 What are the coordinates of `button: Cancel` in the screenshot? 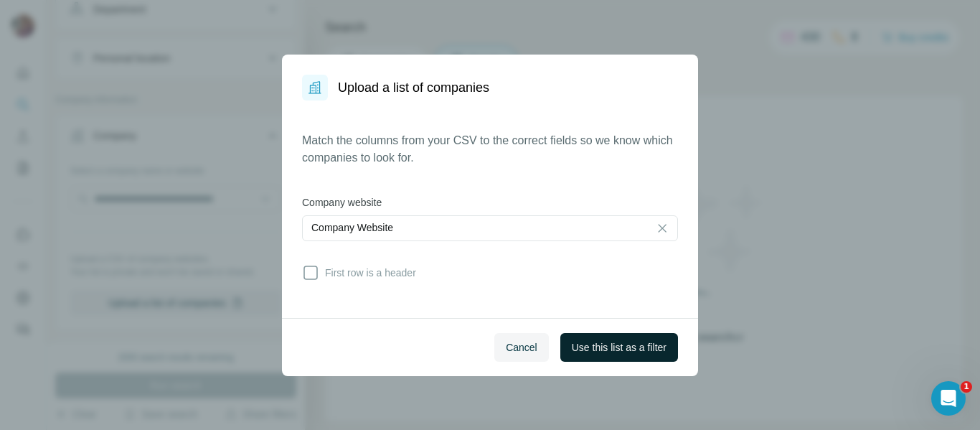 It's located at (522, 347).